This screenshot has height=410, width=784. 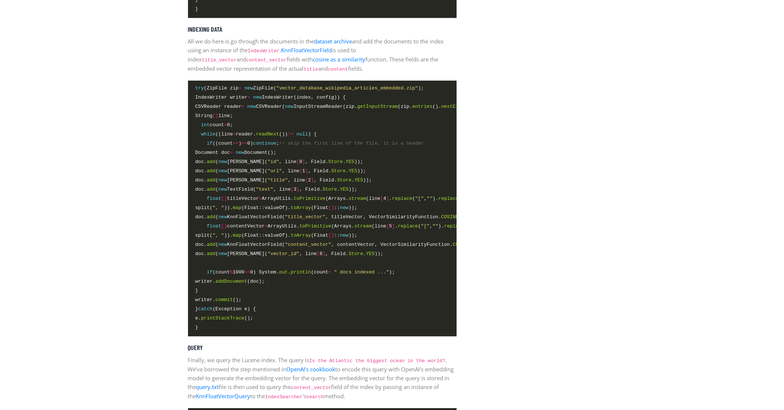 I want to click on span: "vector_database_wikipedia_articles_embedded.zip", so click(x=347, y=88).